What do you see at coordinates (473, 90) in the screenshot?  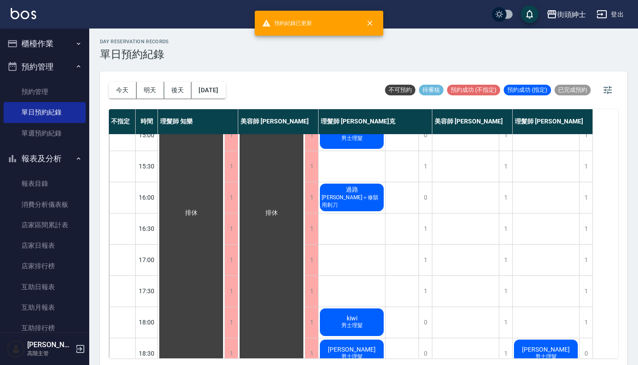 I see `span: 預約成功 (不指定)` at bounding box center [473, 90].